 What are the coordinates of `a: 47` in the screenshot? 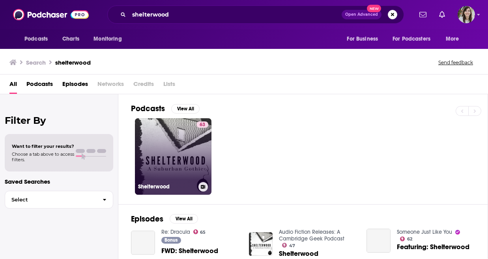 It's located at (289, 246).